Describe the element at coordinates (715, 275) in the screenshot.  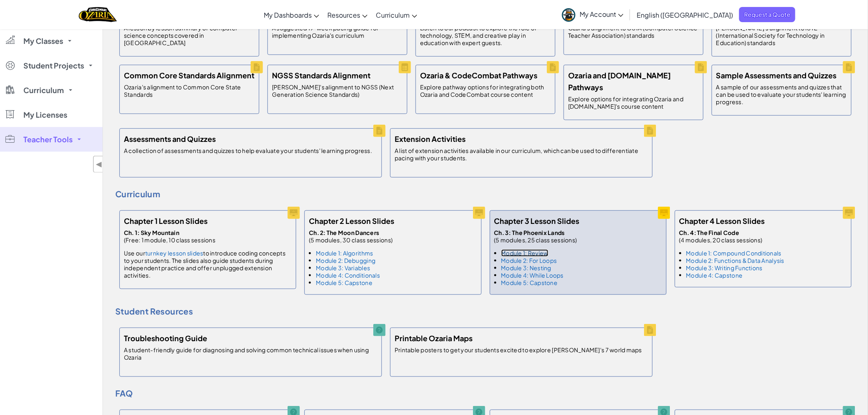
I see `a: Module 4: Capstone` at that location.